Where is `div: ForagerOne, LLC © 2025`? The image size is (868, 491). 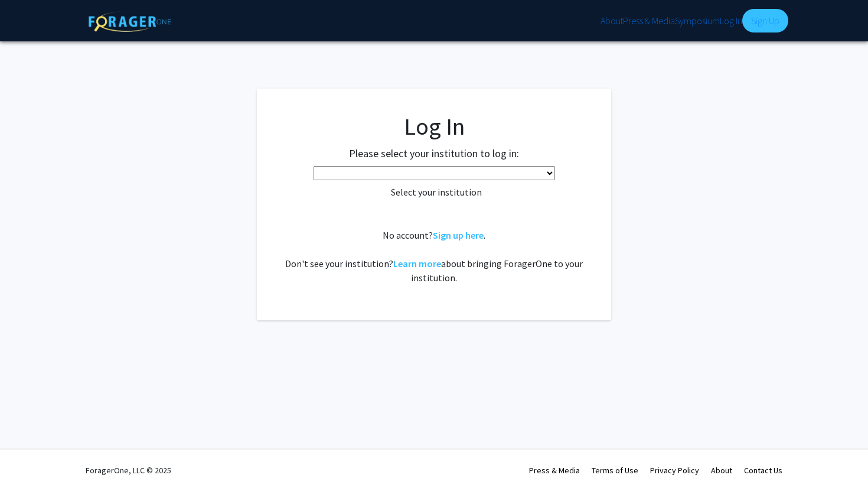
div: ForagerOne, LLC © 2025 is located at coordinates (128, 471).